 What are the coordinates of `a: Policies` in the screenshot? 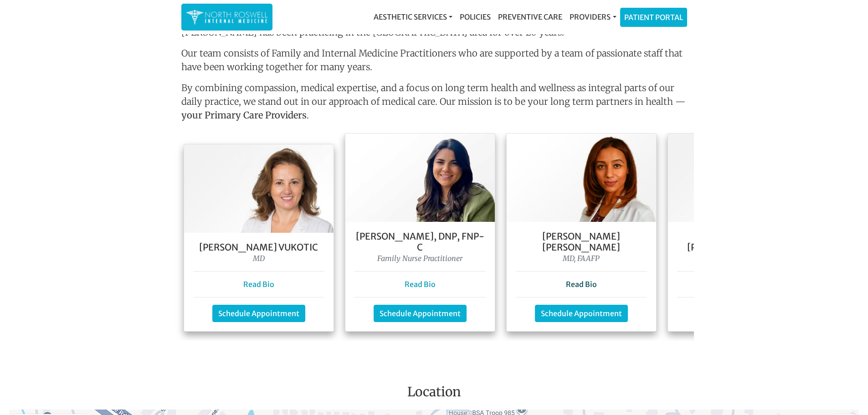 It's located at (475, 17).